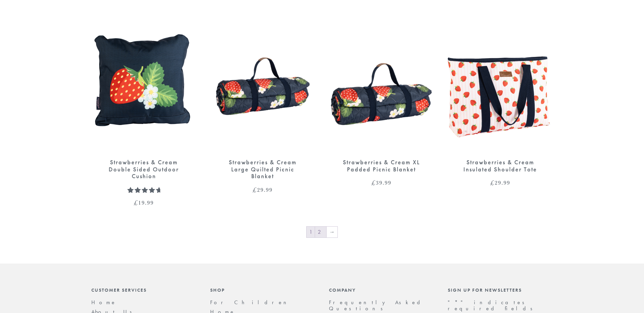 The image size is (644, 313). What do you see at coordinates (382, 166) in the screenshot?
I see `div: Strawberries & Cream XL Padded Picnic Blanket` at bounding box center [382, 166].